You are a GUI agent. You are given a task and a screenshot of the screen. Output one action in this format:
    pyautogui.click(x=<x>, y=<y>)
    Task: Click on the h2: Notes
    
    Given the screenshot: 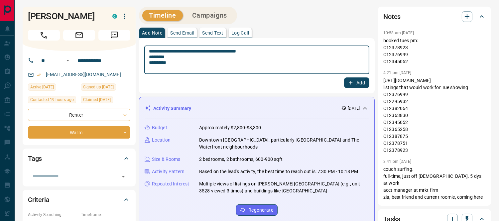 What is the action you would take?
    pyautogui.click(x=392, y=17)
    